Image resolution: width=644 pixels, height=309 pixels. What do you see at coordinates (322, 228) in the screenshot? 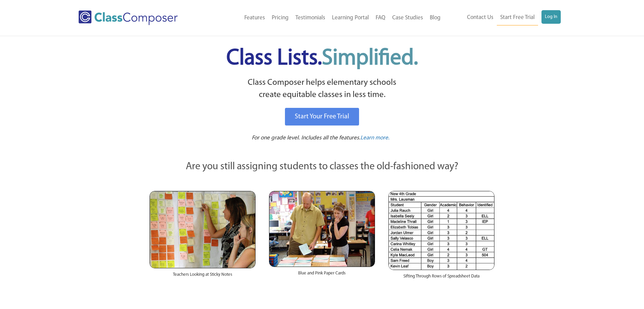
I see `img: Blue and Pink Paper Cards` at bounding box center [322, 228].